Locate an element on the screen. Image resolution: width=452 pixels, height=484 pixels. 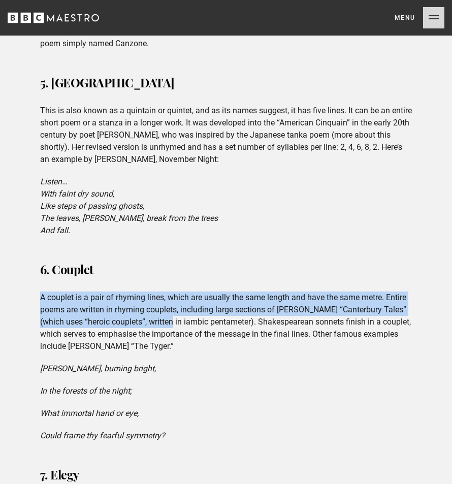
em: And fall. is located at coordinates (55, 230).